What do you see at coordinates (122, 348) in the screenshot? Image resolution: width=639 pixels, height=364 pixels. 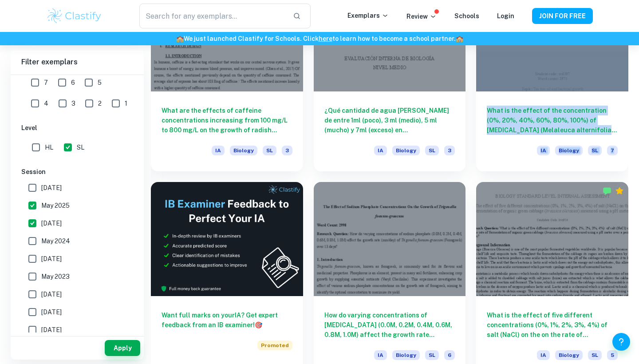 I see `button: Apply` at bounding box center [122, 348].